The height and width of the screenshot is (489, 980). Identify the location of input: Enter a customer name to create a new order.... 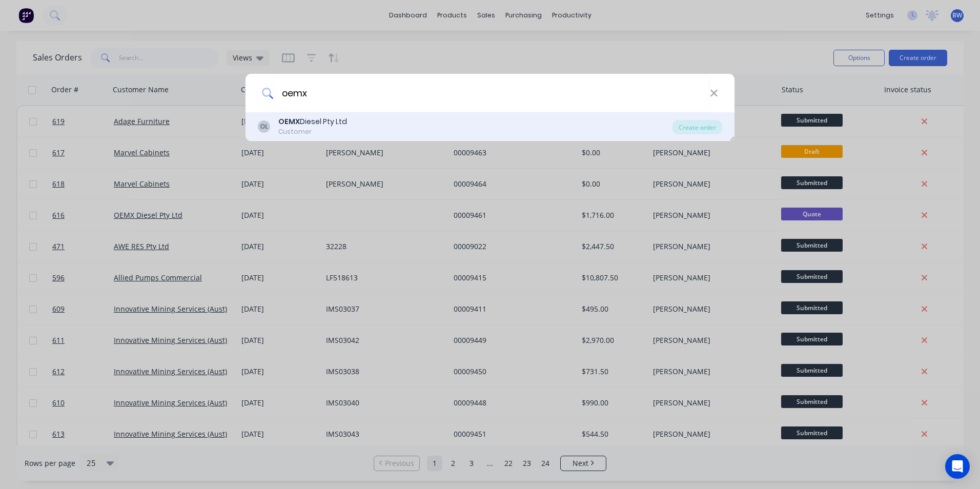
(492, 92).